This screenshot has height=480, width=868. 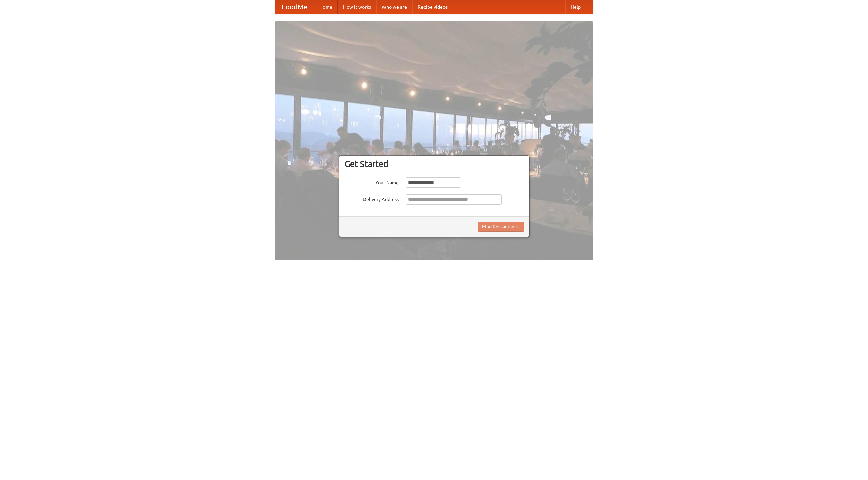 I want to click on button: Find Restaurants!, so click(x=500, y=227).